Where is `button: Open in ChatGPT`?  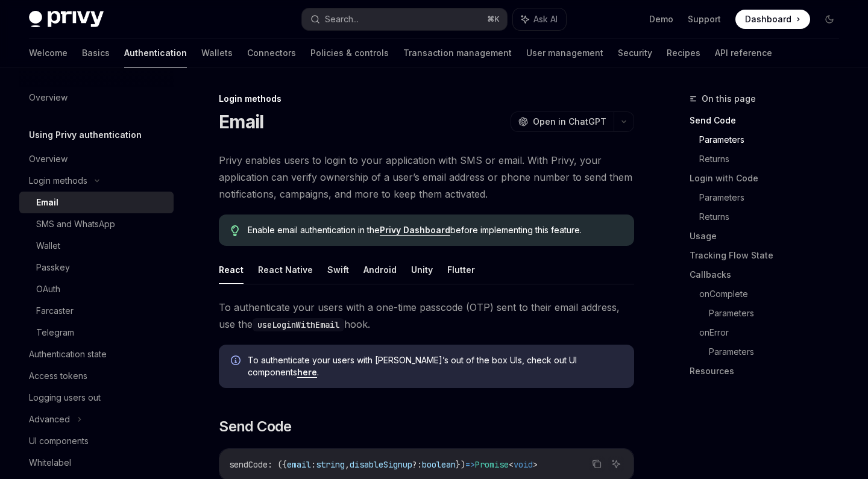
button: Open in ChatGPT is located at coordinates (561, 121).